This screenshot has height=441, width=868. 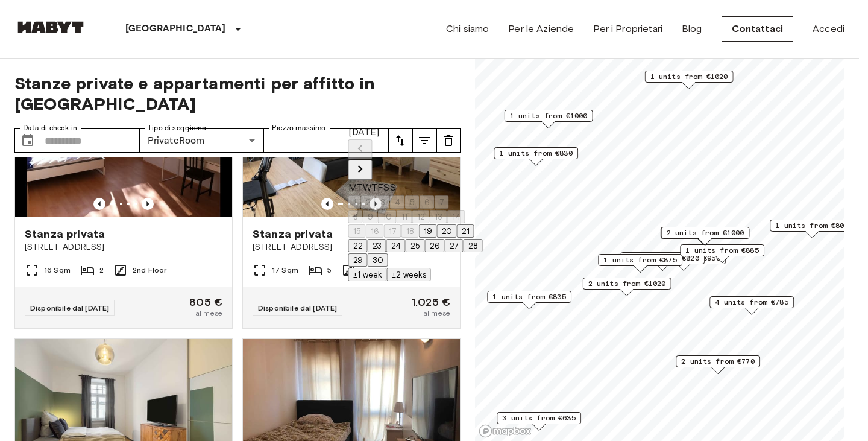 I want to click on a: Chi siamo, so click(x=467, y=29).